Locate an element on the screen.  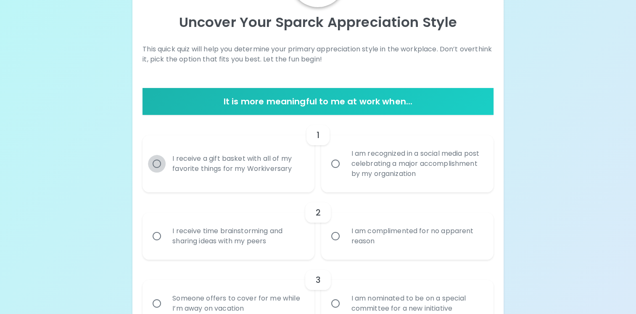
h6: 2 is located at coordinates (318, 212).